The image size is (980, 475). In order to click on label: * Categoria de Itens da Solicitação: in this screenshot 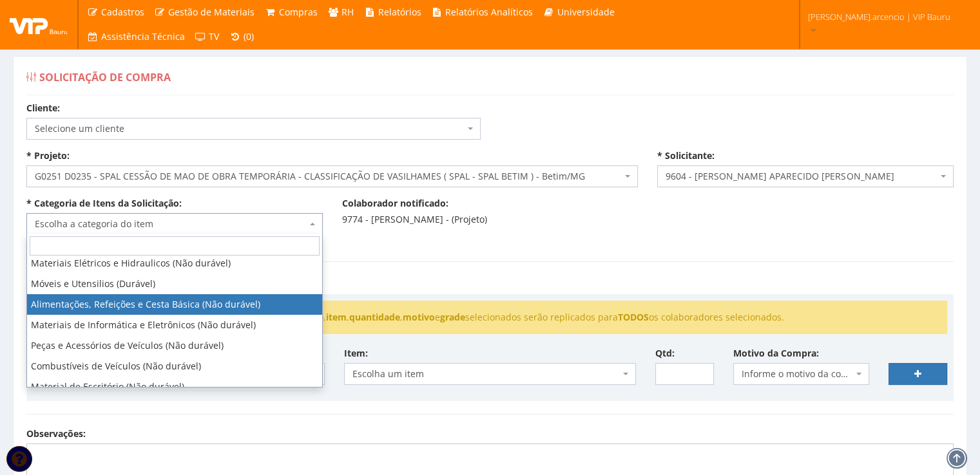, I will do `click(104, 203)`.